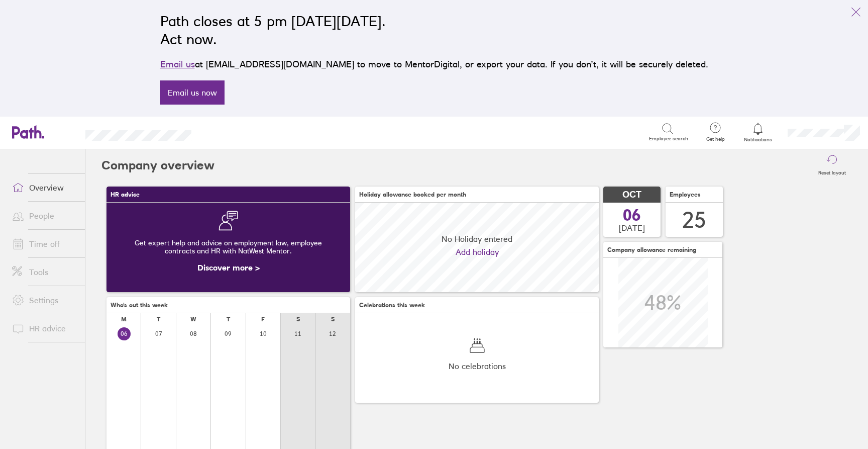 The height and width of the screenshot is (449, 868). What do you see at coordinates (44, 300) in the screenshot?
I see `a: Settings` at bounding box center [44, 300].